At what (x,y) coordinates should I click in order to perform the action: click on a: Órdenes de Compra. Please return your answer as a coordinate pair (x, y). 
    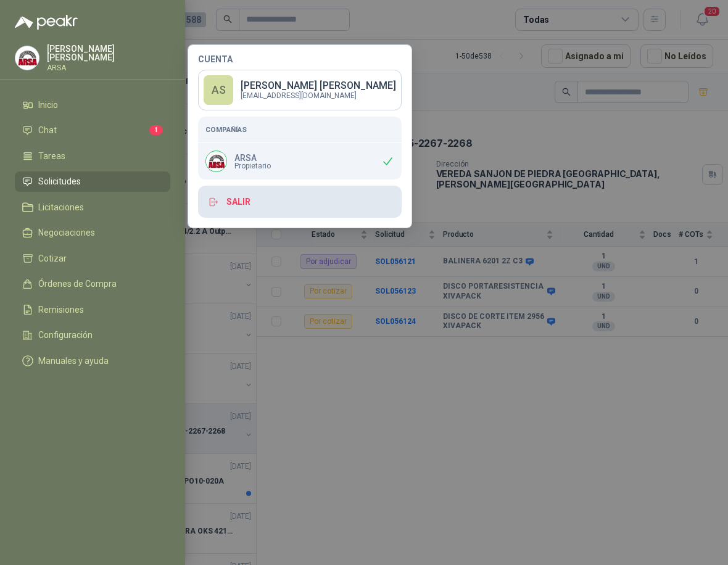
    Looking at the image, I should click on (93, 284).